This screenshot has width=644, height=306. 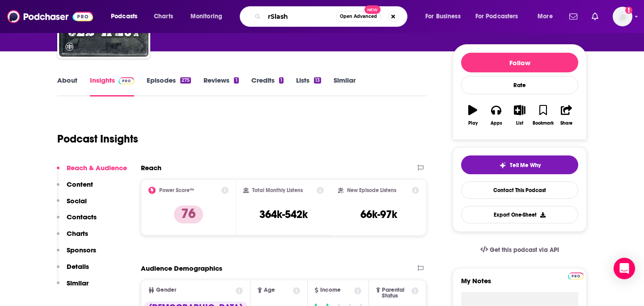 I want to click on button: Content, so click(x=75, y=188).